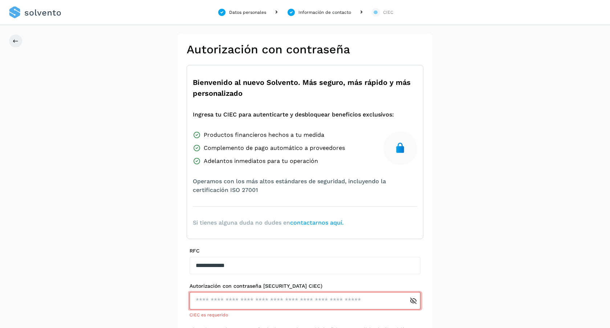 The image size is (610, 328). I want to click on span: Operamos con los más altos estándares de seguridad, incluyendo la certificación ISO 27001, so click(305, 186).